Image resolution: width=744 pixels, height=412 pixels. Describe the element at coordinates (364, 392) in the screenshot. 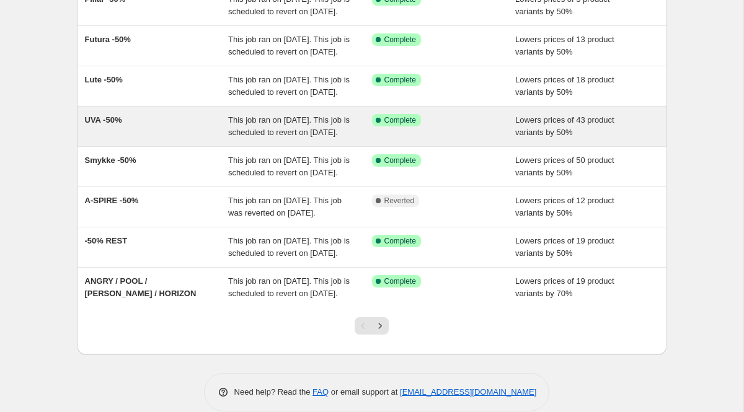

I see `span: or email support at` at that location.